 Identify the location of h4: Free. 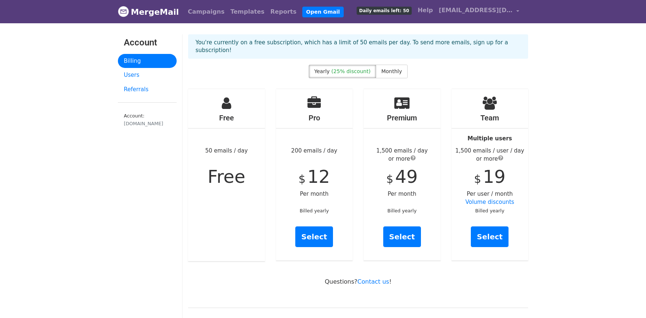
(227, 118).